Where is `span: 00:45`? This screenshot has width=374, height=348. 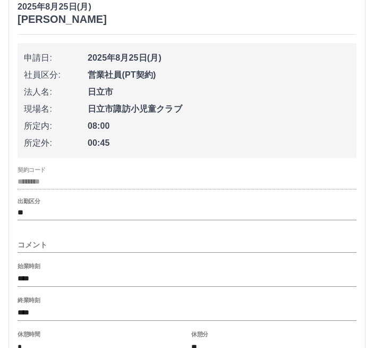
span: 00:45 is located at coordinates (219, 143).